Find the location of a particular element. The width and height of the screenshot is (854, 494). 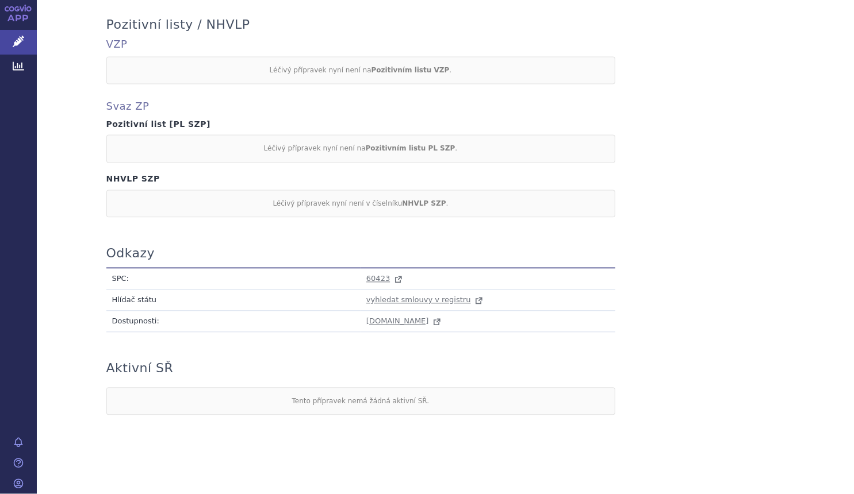

h3: Odkazy is located at coordinates (131, 254).